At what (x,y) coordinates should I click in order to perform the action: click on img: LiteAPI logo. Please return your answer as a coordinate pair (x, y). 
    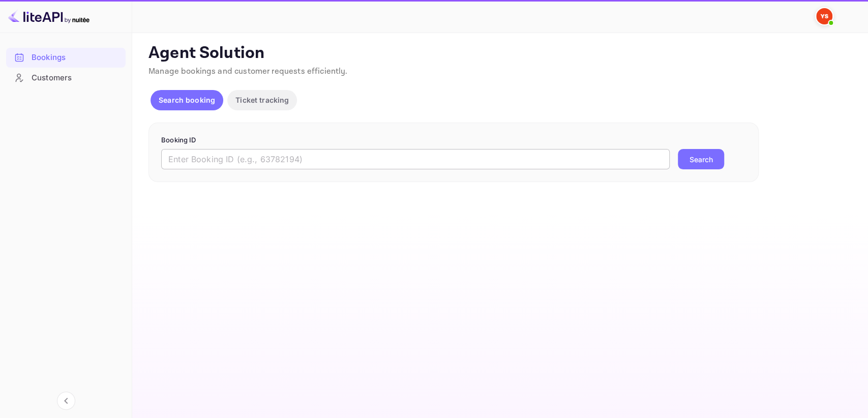
    Looking at the image, I should click on (49, 16).